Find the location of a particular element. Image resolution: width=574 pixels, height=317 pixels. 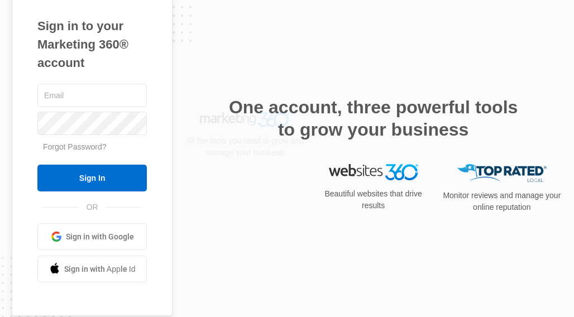

input: Email is located at coordinates (92, 95).